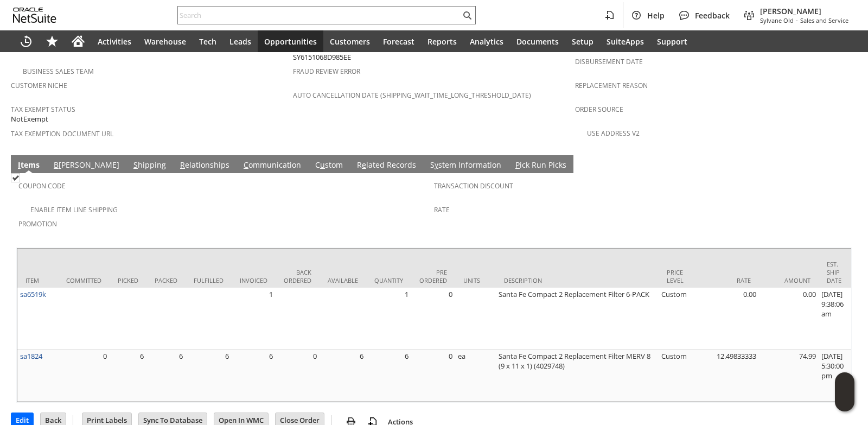 This screenshot has height=425, width=868. What do you see at coordinates (33, 294) in the screenshot?
I see `a: sa6519k` at bounding box center [33, 294].